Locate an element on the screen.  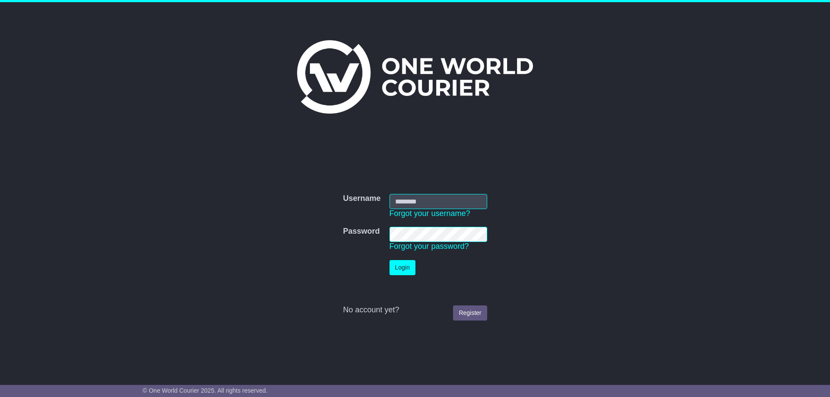
a: Forgot your password? is located at coordinates (429, 246).